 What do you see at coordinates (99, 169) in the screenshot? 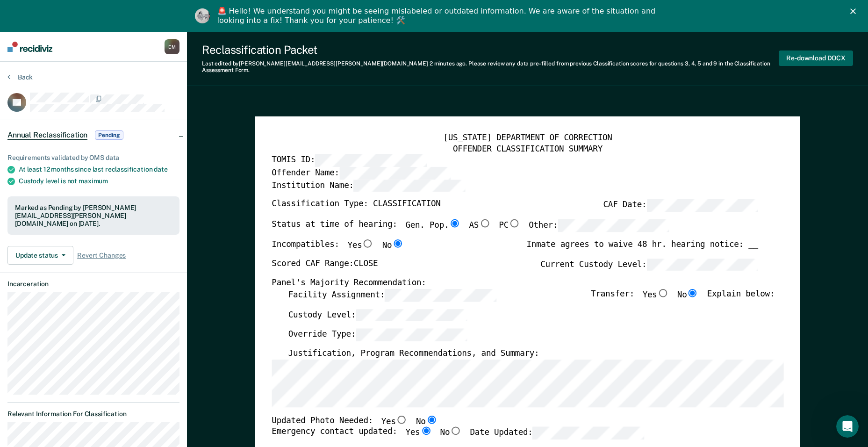
I see `div: At least 12 months since last reclassification` at bounding box center [99, 169].